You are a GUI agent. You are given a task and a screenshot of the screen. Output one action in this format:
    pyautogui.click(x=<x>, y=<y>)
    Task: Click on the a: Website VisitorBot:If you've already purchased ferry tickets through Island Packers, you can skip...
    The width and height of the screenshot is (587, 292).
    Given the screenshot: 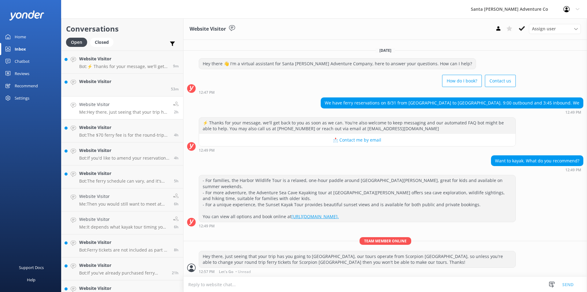 What is the action you would take?
    pyautogui.click(x=122, y=268)
    